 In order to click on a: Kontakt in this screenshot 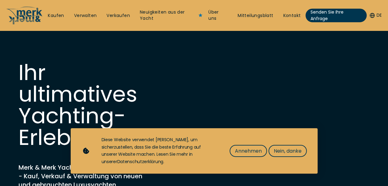, I will do `click(292, 16)`.